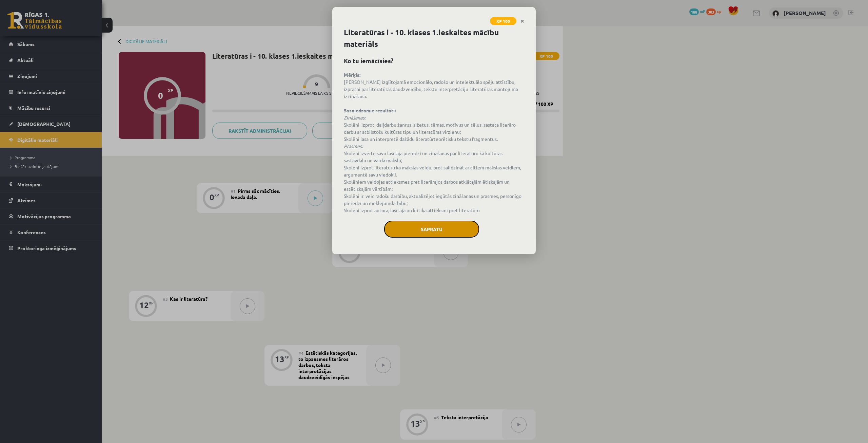 This screenshot has width=868, height=443. What do you see at coordinates (434, 38) in the screenshot?
I see `h1: Literatūras i - 10. klases 1.ieskaites mācību materiāls` at bounding box center [434, 38].